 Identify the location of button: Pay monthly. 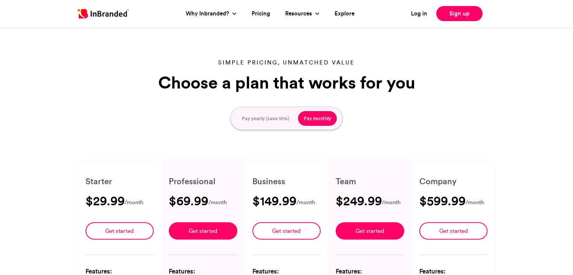
(317, 119).